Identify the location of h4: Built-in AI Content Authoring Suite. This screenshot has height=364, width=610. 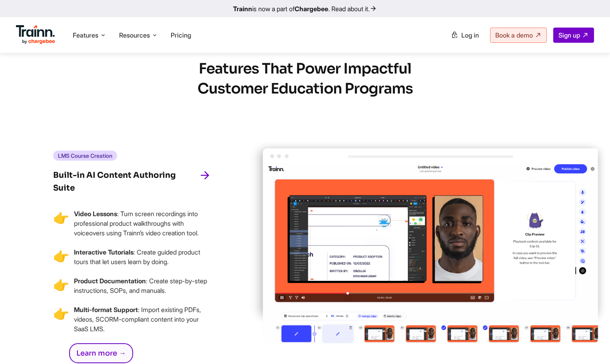
(126, 182).